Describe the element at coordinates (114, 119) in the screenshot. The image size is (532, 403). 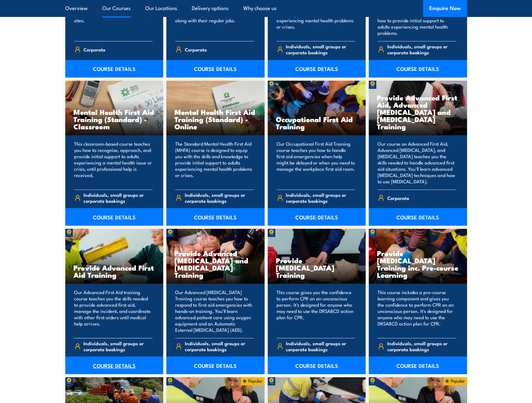
I see `h3: Mental Health First Aid Training (Standard) - Classroom` at that location.